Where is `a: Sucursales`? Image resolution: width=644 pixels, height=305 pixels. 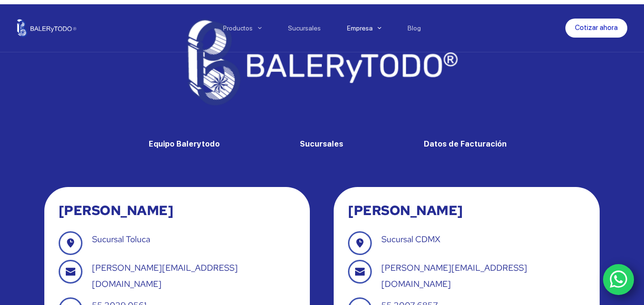 a: Sucursales is located at coordinates (321, 144).